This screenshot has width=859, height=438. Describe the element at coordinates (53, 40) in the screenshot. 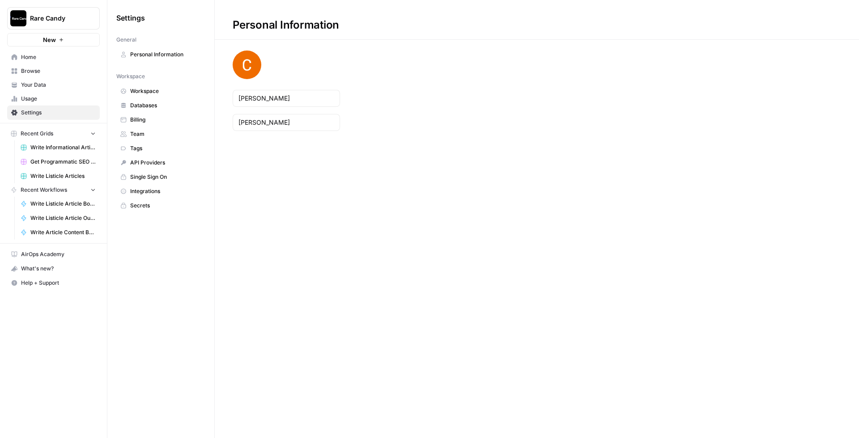

I see `button: New` at that location.